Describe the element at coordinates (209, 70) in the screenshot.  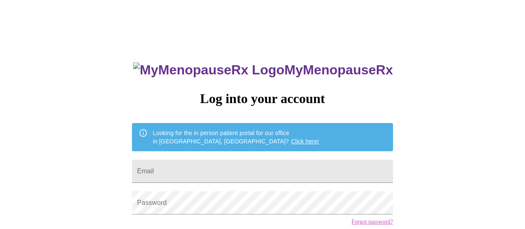
I see `img: MyMenopauseRx Logo` at that location.